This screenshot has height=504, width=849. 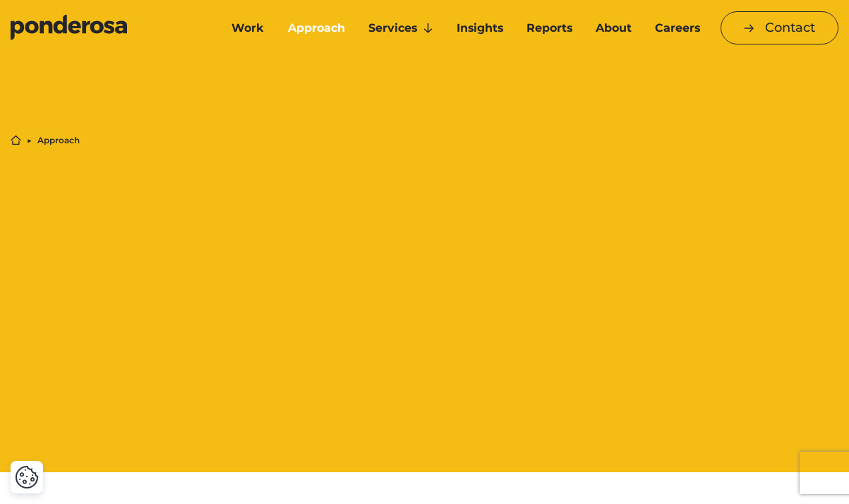 I want to click on a: Contact, so click(x=779, y=28).